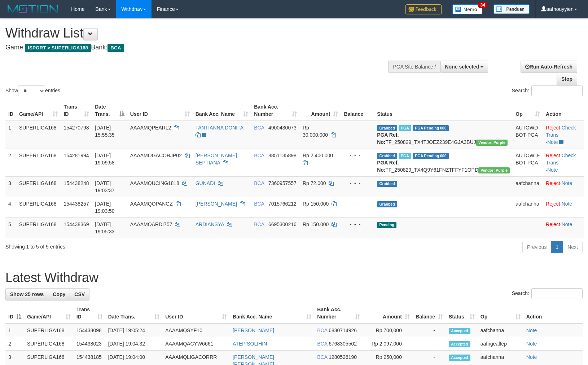 The image size is (588, 365). I want to click on span: 154438248, so click(76, 183).